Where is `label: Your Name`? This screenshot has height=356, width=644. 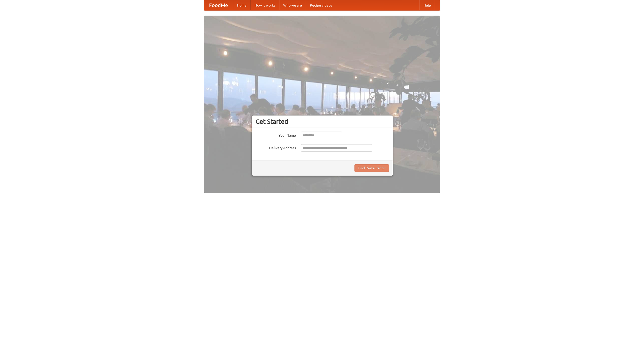 label: Your Name is located at coordinates (276, 135).